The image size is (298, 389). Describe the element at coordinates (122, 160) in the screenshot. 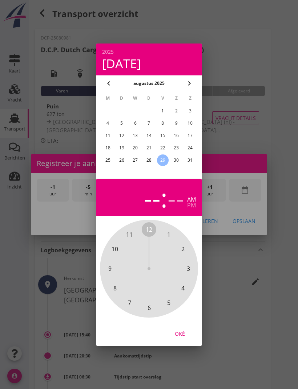

I see `button: 26` at that location.